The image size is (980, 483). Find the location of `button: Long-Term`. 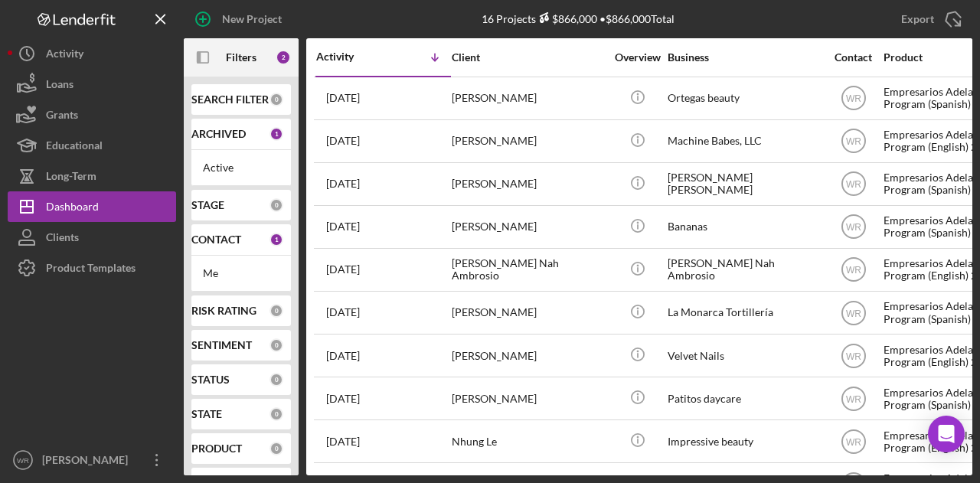

button: Long-Term is located at coordinates (92, 176).